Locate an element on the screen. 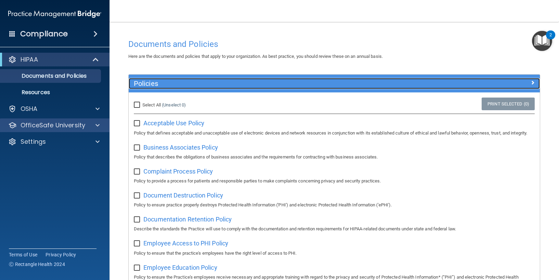 This screenshot has height=280, width=559. p: OfficeSafe University is located at coordinates (53, 125).